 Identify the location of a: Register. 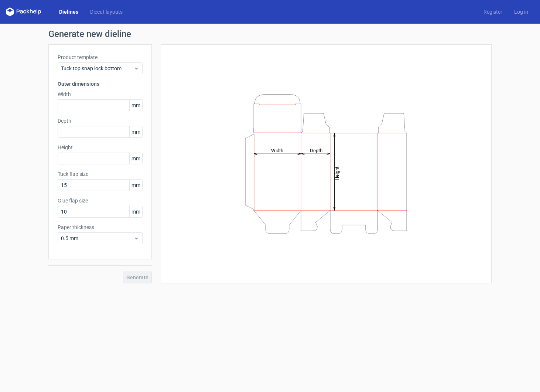
(493, 12).